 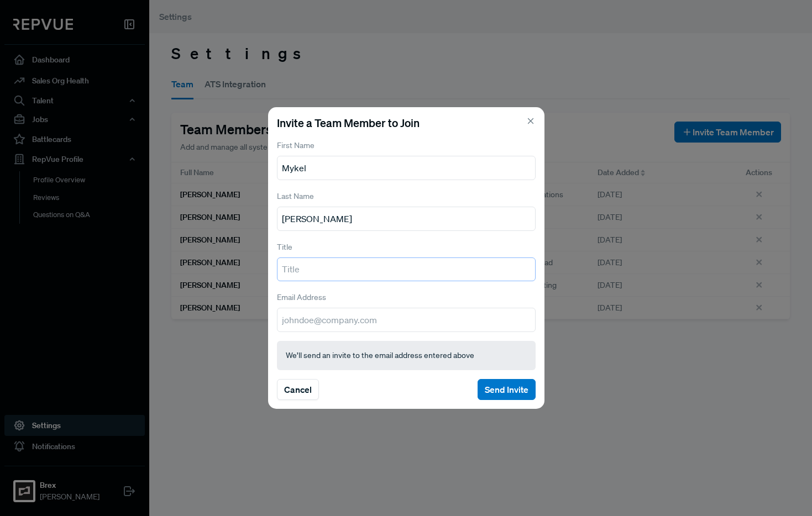 What do you see at coordinates (296, 145) in the screenshot?
I see `label: First Name` at bounding box center [296, 145].